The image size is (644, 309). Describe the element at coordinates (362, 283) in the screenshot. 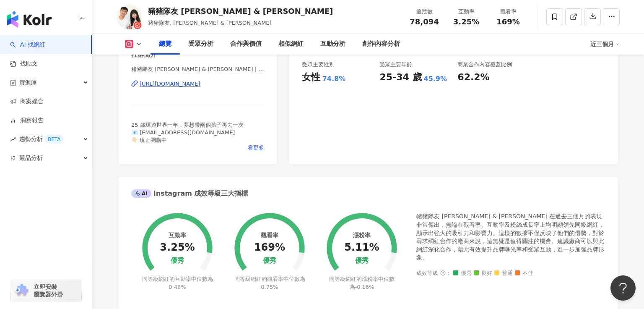

I see `div: 同等級網紅的漲粉率中位數為` at that location.